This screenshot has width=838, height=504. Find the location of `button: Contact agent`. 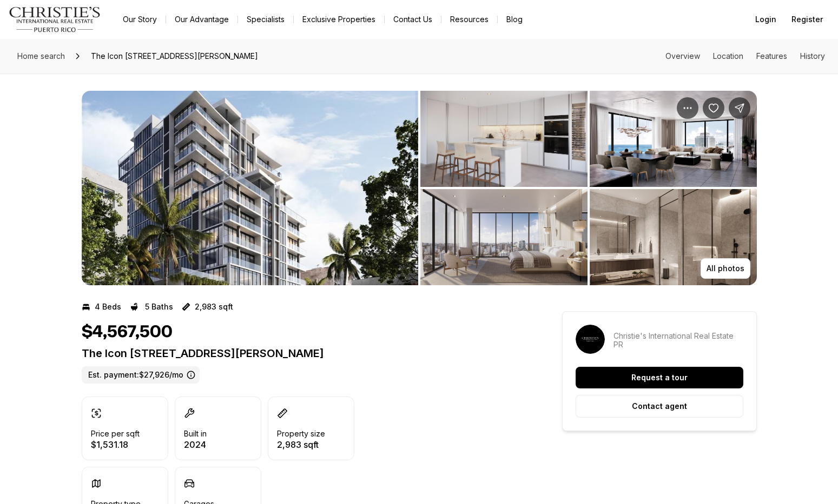

button: Contact agent is located at coordinates (659, 406).